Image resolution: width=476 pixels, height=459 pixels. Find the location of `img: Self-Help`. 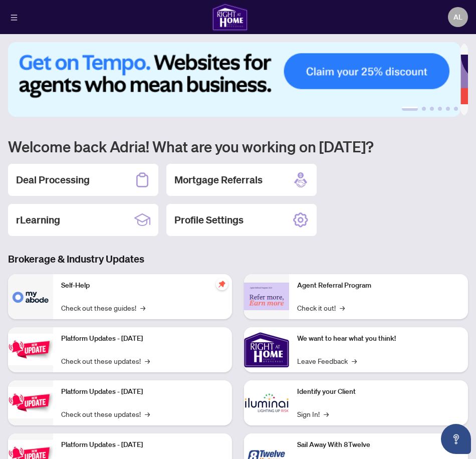

img: Self-Help is located at coordinates (31, 297).